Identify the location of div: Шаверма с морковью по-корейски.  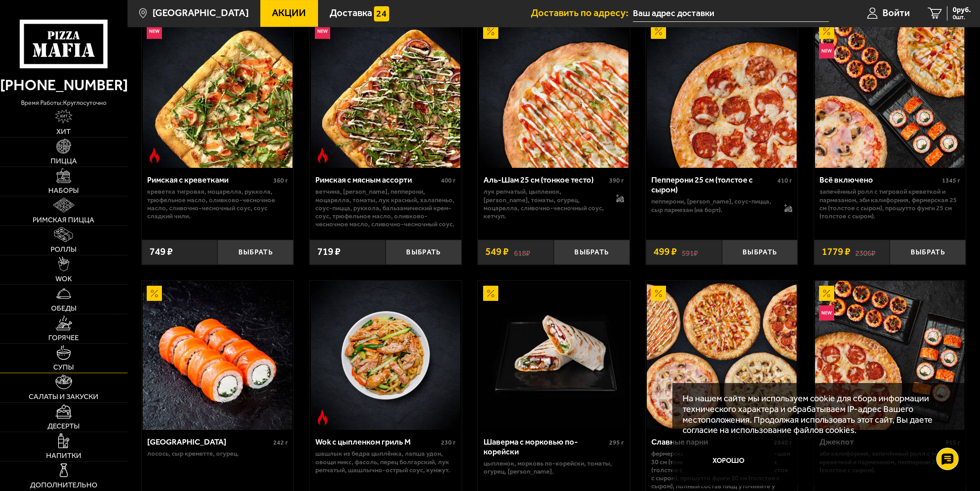
(545, 448).